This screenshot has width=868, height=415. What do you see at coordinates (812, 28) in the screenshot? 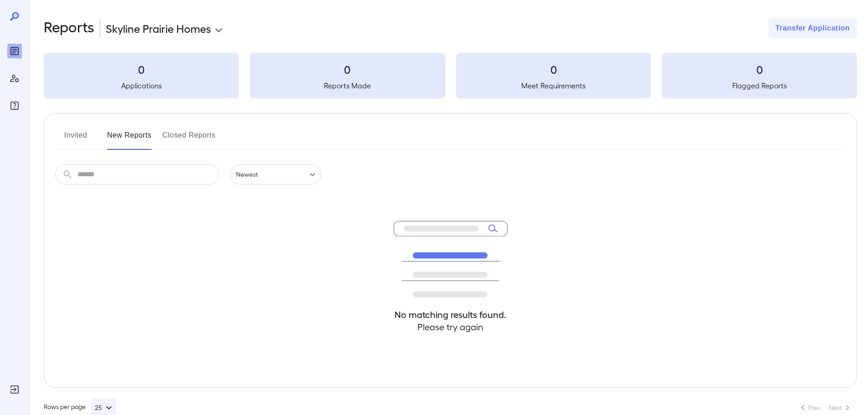
I see `button: Transfer Application` at bounding box center [812, 28].